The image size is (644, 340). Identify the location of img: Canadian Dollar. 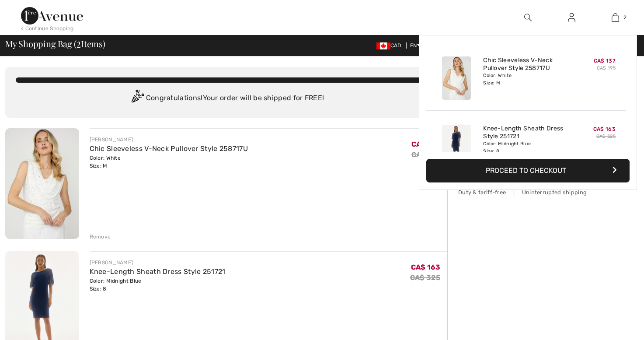
(384, 46).